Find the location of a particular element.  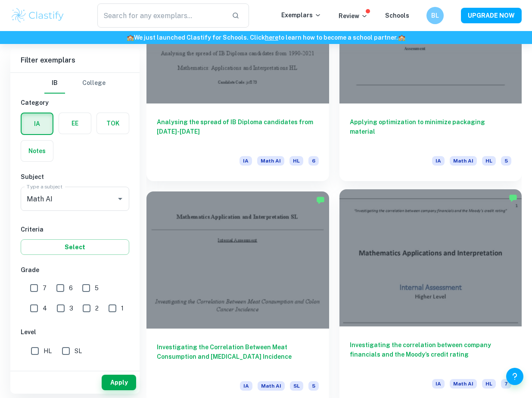

h6: Filter exemplars is located at coordinates (75, 60).